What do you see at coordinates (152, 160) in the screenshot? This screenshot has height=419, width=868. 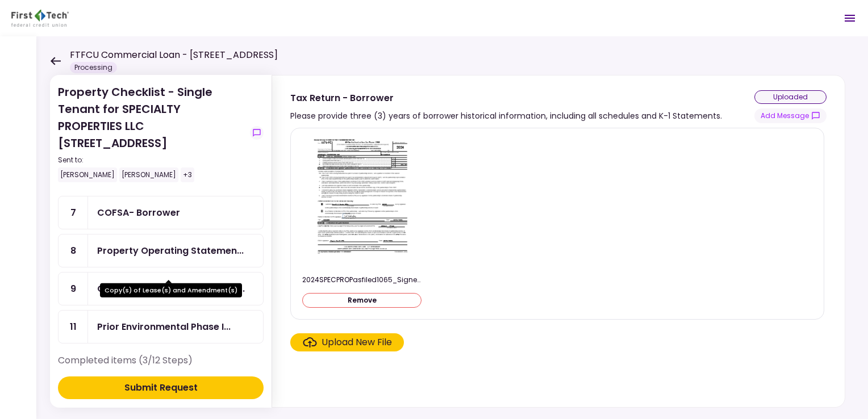 I see `div: Sent to:` at bounding box center [152, 160].